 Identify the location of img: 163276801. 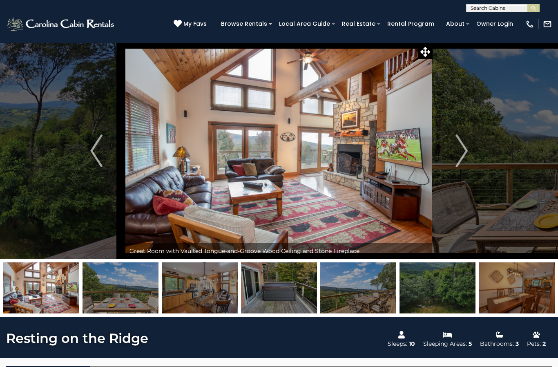
(121, 288).